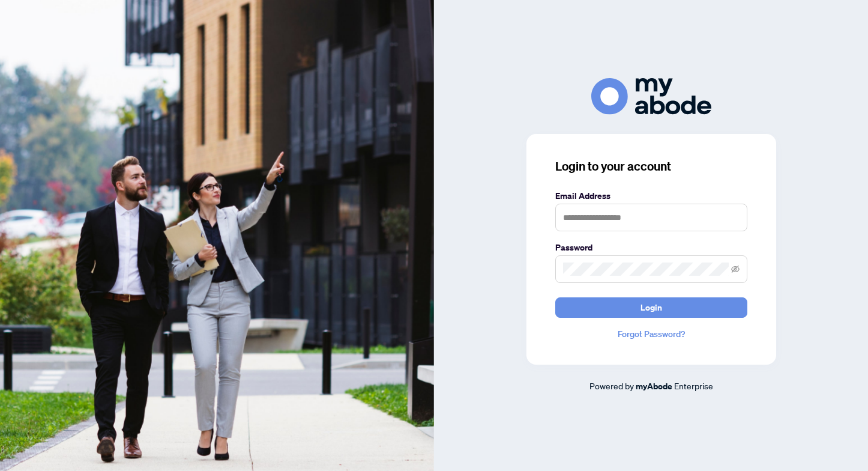 This screenshot has width=868, height=471. What do you see at coordinates (652, 307) in the screenshot?
I see `button: Login` at bounding box center [652, 307].